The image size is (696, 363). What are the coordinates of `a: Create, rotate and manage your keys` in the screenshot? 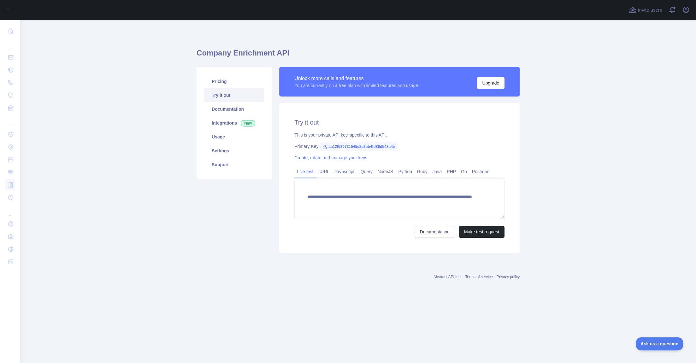 It's located at (331, 158).